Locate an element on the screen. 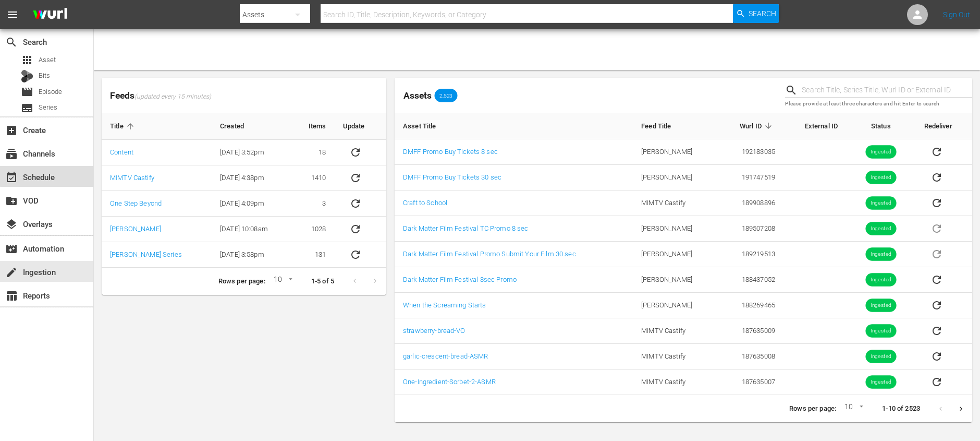  a: strawberry-bread-VO is located at coordinates (435, 330).